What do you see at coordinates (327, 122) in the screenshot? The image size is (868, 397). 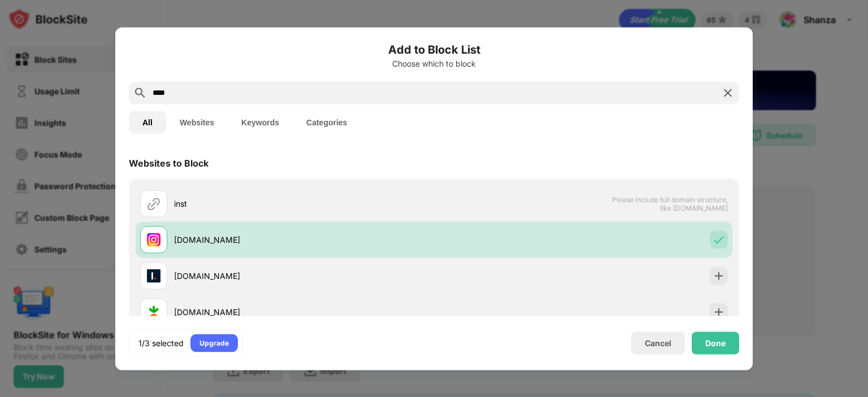 I see `button: Categories` at bounding box center [327, 122].